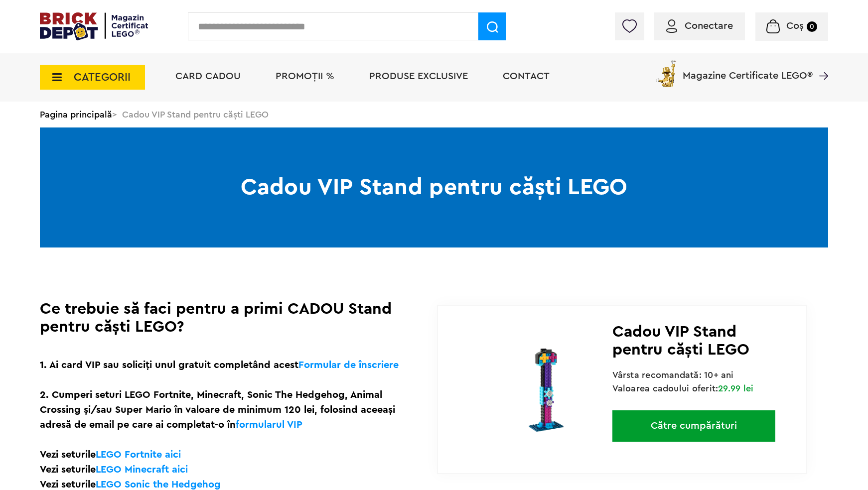  Describe the element at coordinates (76, 115) in the screenshot. I see `a: Pagina principală` at that location.